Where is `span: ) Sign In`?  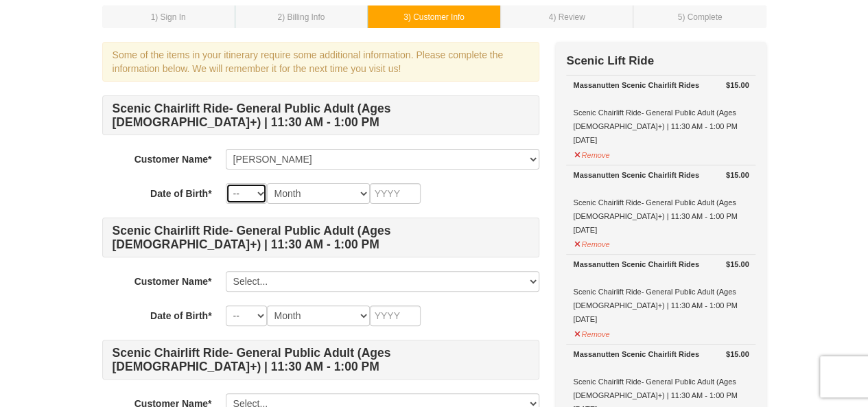 span: ) Sign In is located at coordinates (170, 17).